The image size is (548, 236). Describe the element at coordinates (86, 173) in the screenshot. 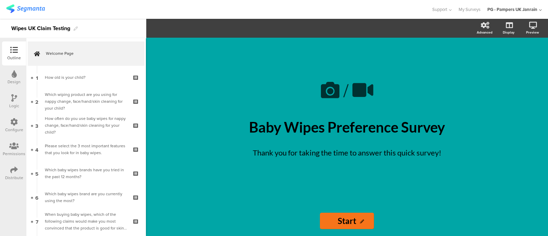

I see `a: 5 Which baby wipes brands have you tried in the past 12 months?` at that location.